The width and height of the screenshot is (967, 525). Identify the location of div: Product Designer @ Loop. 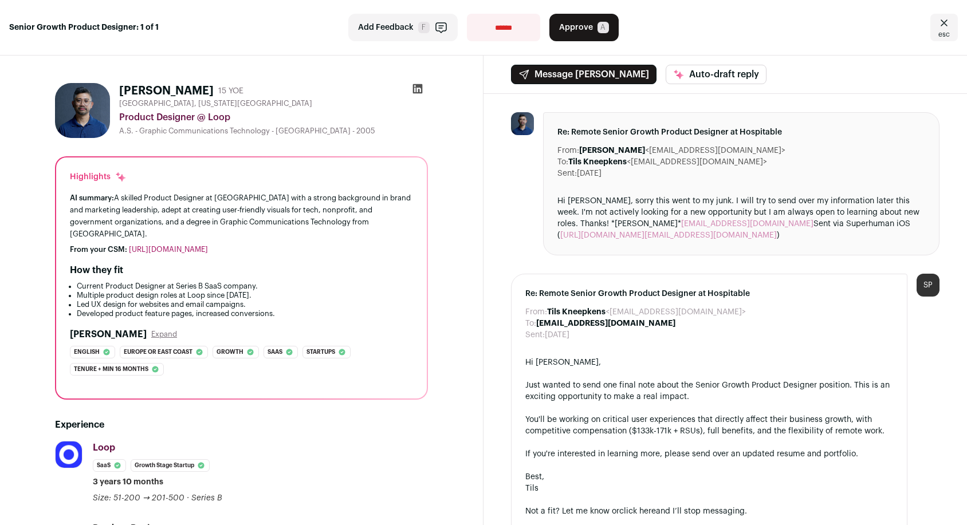
(273, 117).